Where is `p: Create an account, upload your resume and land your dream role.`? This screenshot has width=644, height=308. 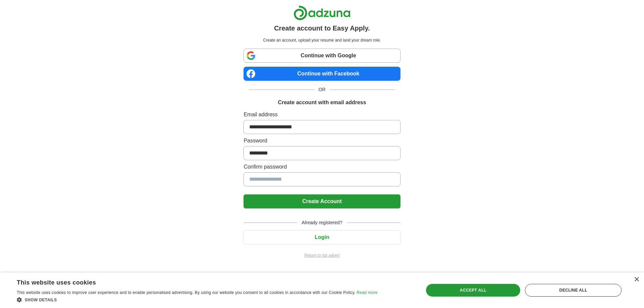 p: Create an account, upload your resume and land your dream role. is located at coordinates (321, 40).